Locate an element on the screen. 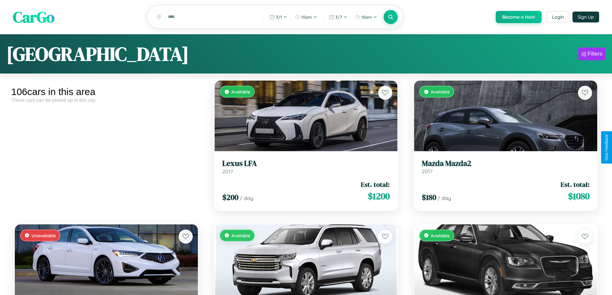 The image size is (612, 295). span: $ 200 is located at coordinates (230, 197).